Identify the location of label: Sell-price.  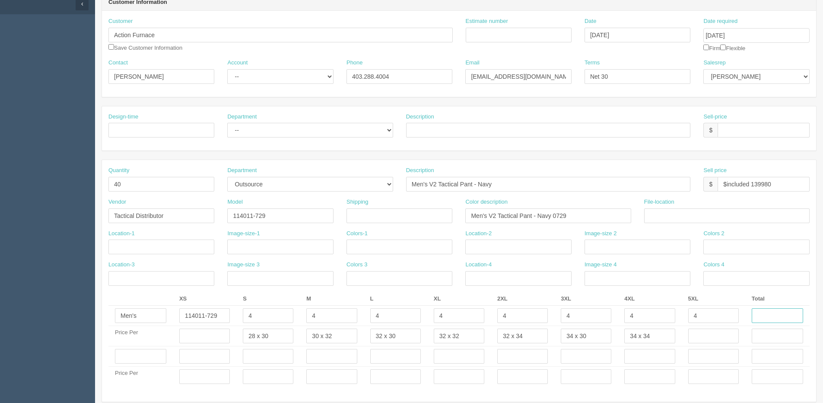
(715, 117).